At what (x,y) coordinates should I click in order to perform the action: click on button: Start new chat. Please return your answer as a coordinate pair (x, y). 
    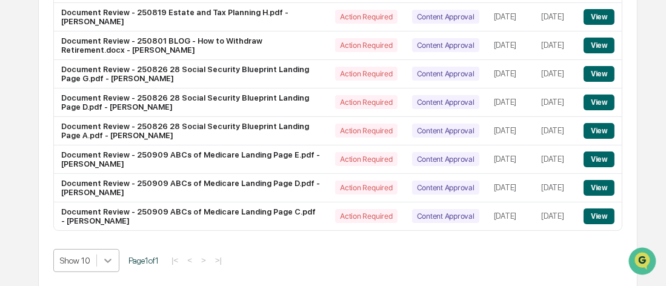
    Looking at the image, I should click on (213, 127).